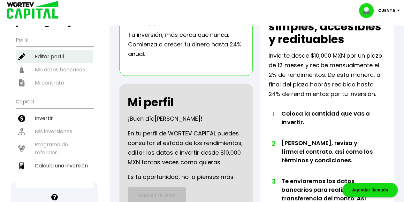  I want to click on li: Editar perfil, so click(54, 56).